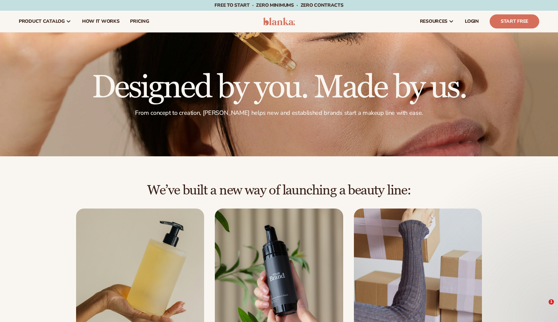  Describe the element at coordinates (45, 21) in the screenshot. I see `a: product catalog` at that location.